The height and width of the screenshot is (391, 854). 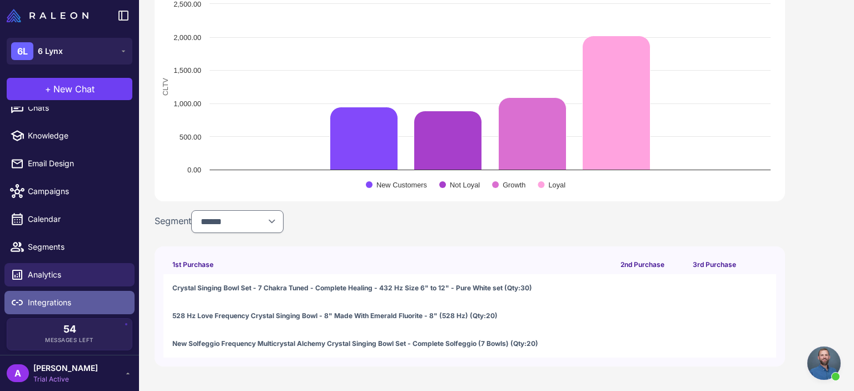 What do you see at coordinates (69, 219) in the screenshot?
I see `a: Calendar` at bounding box center [69, 219].